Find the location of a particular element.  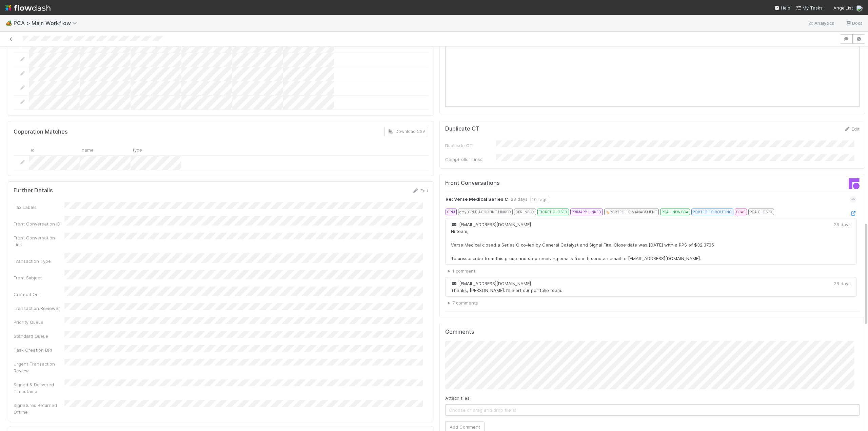

div: Tax Labels is located at coordinates (39, 207).